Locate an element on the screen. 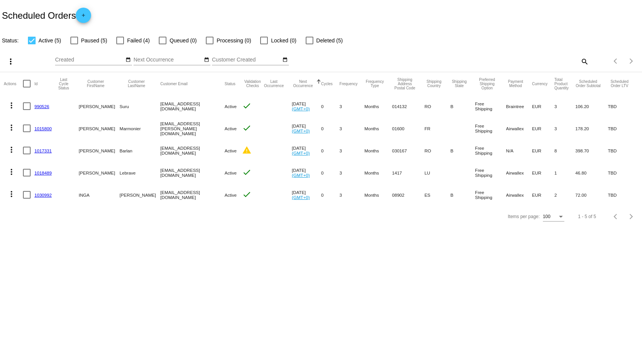 This screenshot has height=364, width=642. mat-cell: Marmonier is located at coordinates (140, 128).